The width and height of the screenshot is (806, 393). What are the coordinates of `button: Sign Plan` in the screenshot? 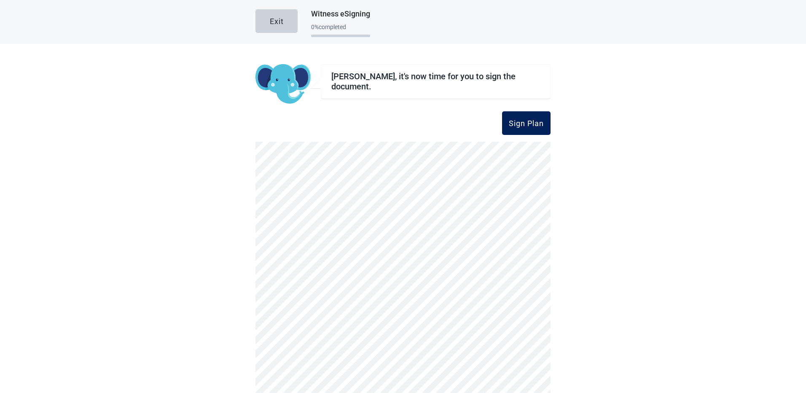 It's located at (526, 123).